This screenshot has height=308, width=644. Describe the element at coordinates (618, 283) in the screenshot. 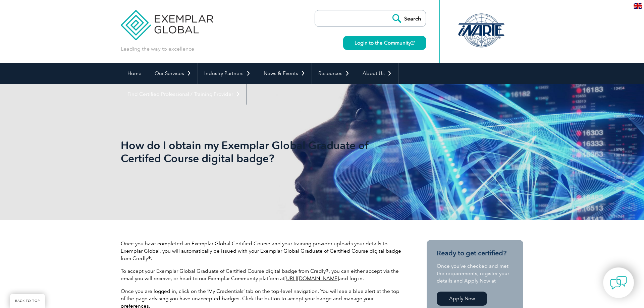

I see `img: contact-chat.png` at that location.